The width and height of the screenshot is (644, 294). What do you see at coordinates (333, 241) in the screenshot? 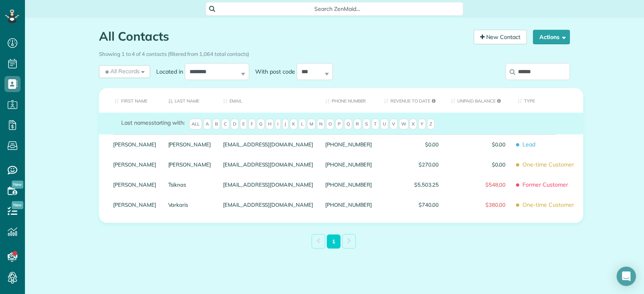
I see `a: 1` at bounding box center [333, 241].